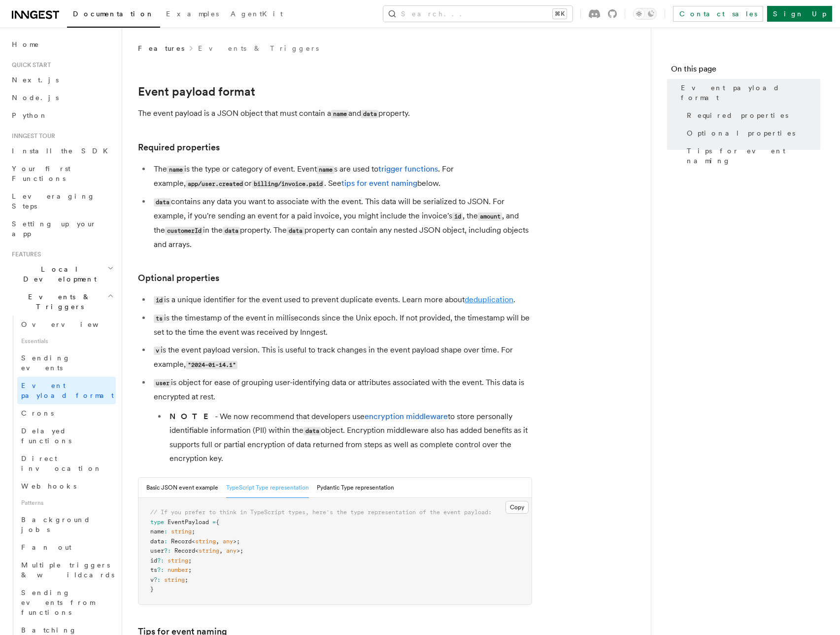 This screenshot has width=840, height=635. I want to click on a: trigger functions, so click(408, 169).